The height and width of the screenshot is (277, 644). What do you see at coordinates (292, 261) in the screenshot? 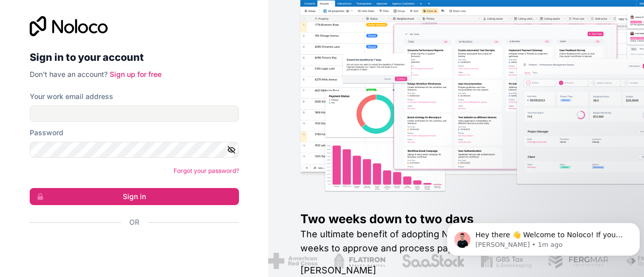
I see `img: /assets/american-red-cross-BAupjrZR.png` at bounding box center [292, 261].